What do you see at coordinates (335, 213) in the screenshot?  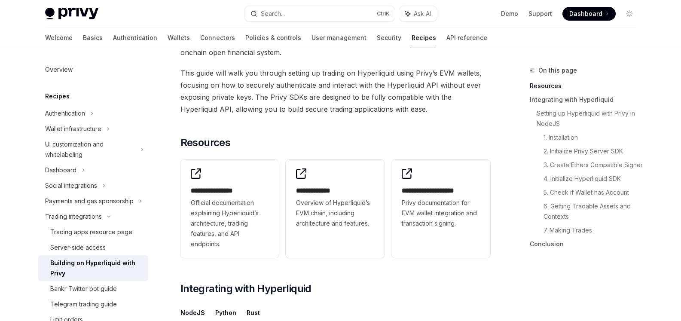 I see `span: Overview of Hyperliquid’s EVM chain, including architecture and features.` at bounding box center [335, 213].